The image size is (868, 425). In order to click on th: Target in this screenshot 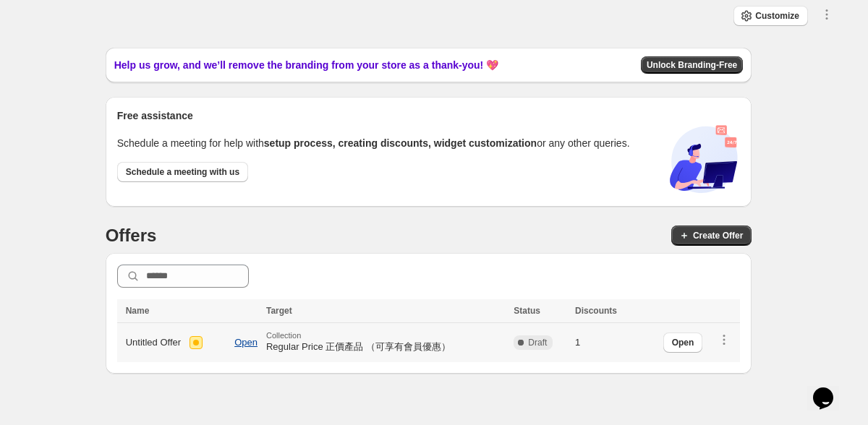, I will do `click(385, 311)`.